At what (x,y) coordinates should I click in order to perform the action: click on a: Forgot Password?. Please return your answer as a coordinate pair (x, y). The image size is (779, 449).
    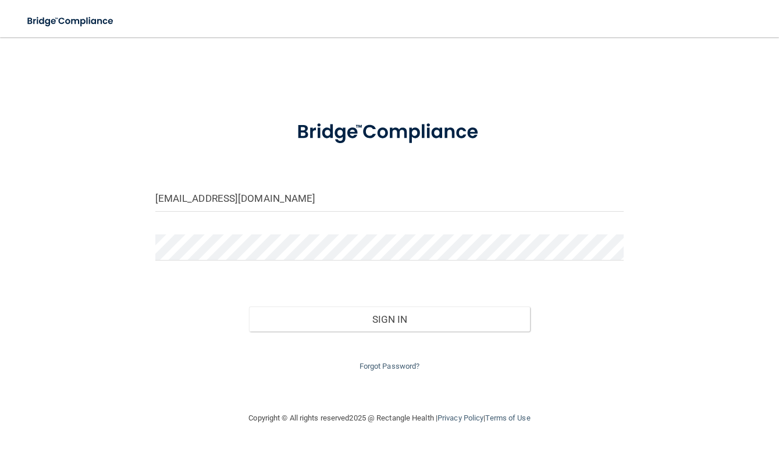
    Looking at the image, I should click on (390, 366).